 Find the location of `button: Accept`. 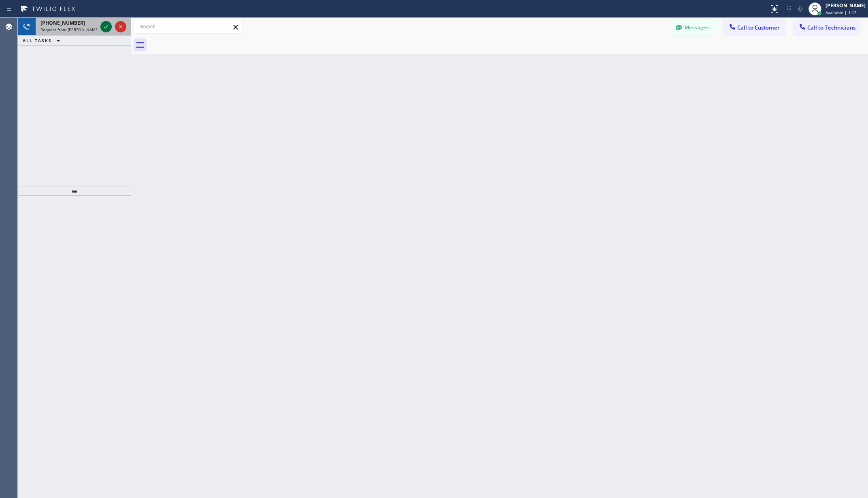

button: Accept is located at coordinates (106, 27).